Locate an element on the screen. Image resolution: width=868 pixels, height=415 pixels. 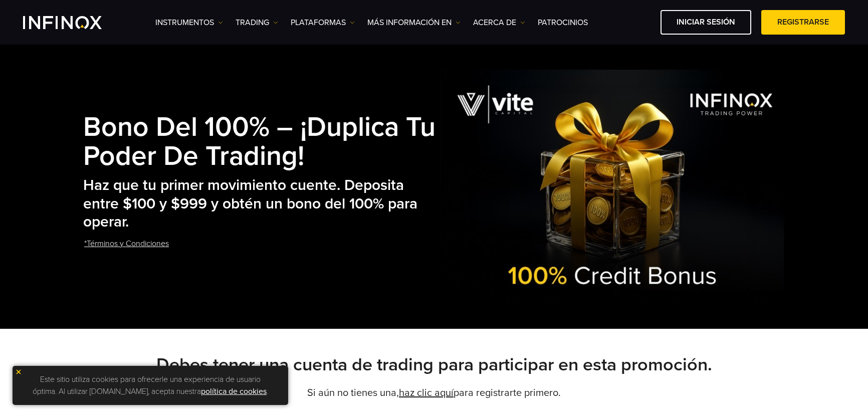
img: yellow close icon is located at coordinates (18, 372).